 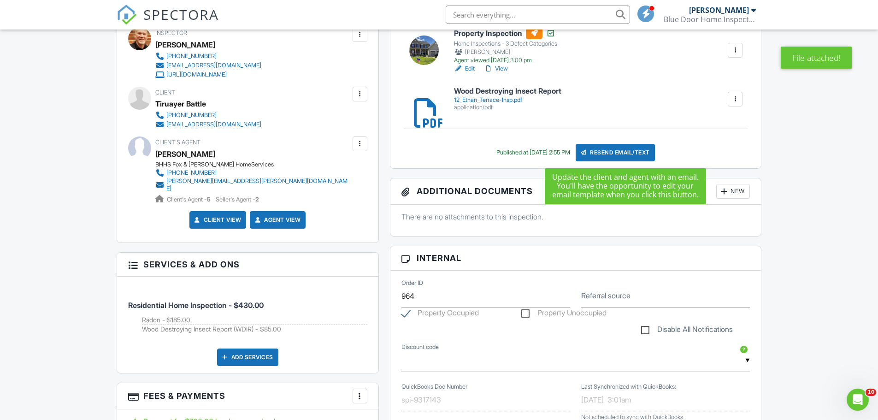 I want to click on h3: Internal, so click(x=576, y=258).